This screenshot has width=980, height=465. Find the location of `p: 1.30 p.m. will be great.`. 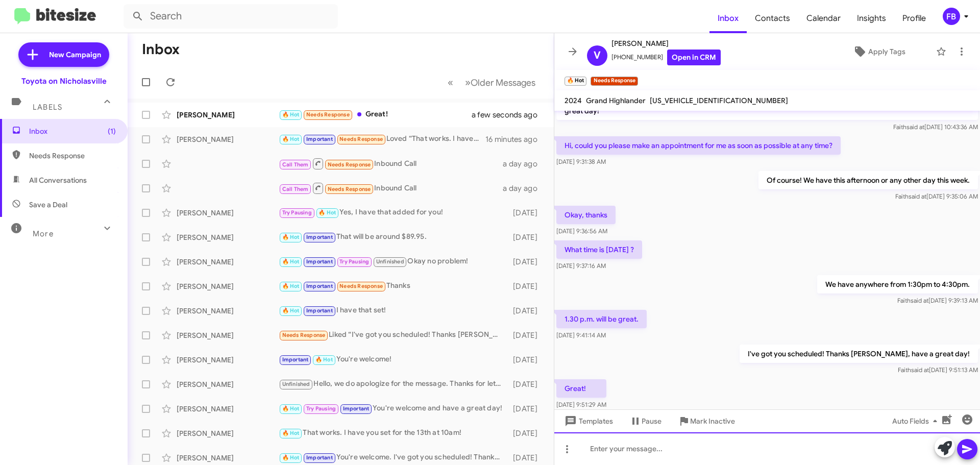

p: 1.30 p.m. will be great. is located at coordinates (602, 319).